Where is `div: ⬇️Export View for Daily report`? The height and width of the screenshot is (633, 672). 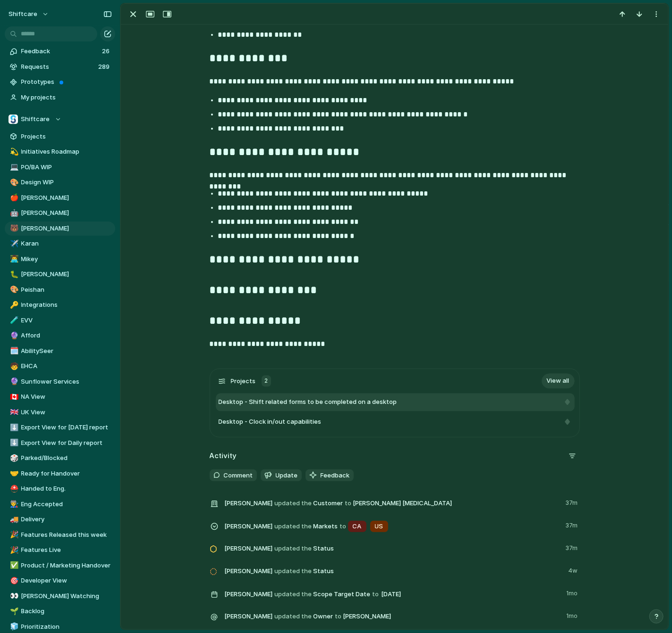 div: ⬇️Export View for Daily report is located at coordinates (60, 443).